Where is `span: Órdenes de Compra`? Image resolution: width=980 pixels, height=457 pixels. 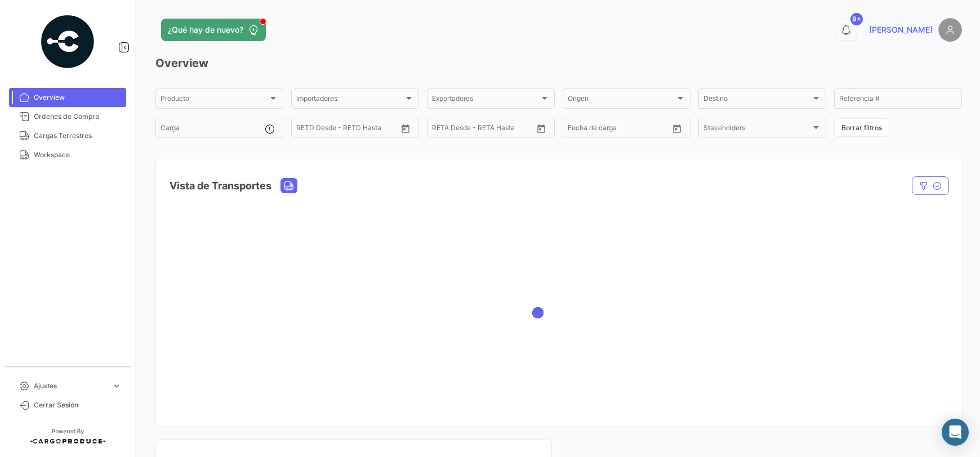 span: Órdenes de Compra is located at coordinates (78, 117).